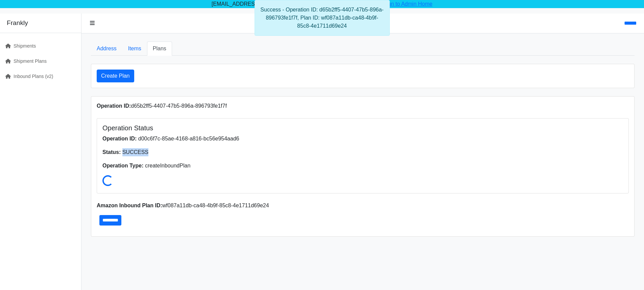 The image size is (644, 290). I want to click on p: d00c6f7c-85ae-4168-a816-bc56e954aad6, so click(363, 139).